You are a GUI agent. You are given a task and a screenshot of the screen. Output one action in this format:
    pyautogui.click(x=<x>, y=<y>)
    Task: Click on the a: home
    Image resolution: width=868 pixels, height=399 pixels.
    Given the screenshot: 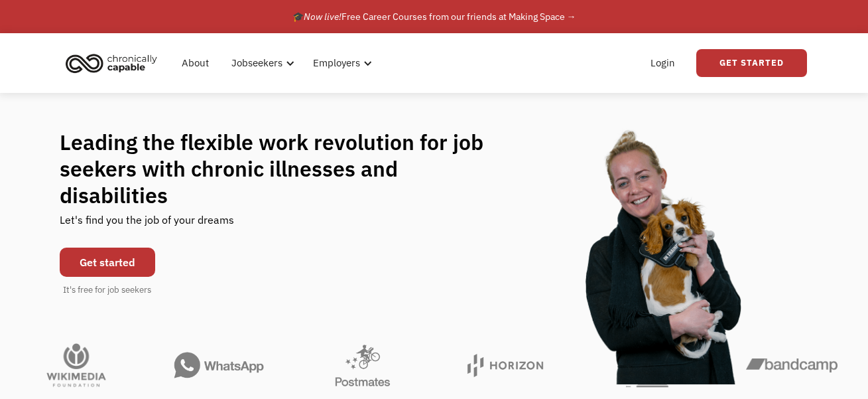 What is the action you would take?
    pyautogui.click(x=114, y=63)
    